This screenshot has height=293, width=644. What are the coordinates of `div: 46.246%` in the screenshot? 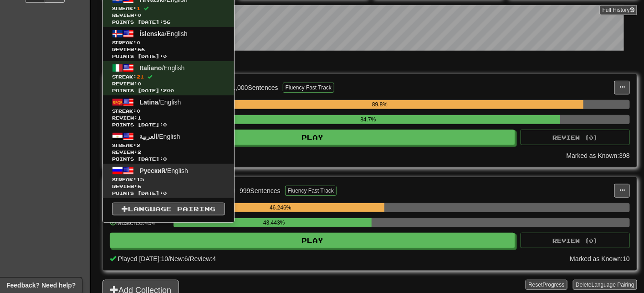 It's located at (280, 208).